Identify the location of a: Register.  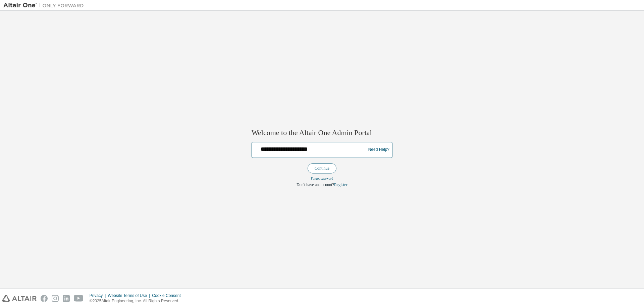
(341, 185).